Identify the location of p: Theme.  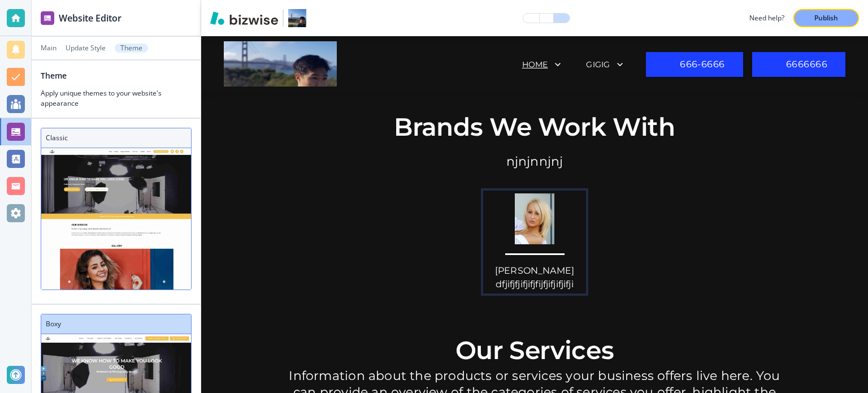
(131, 48).